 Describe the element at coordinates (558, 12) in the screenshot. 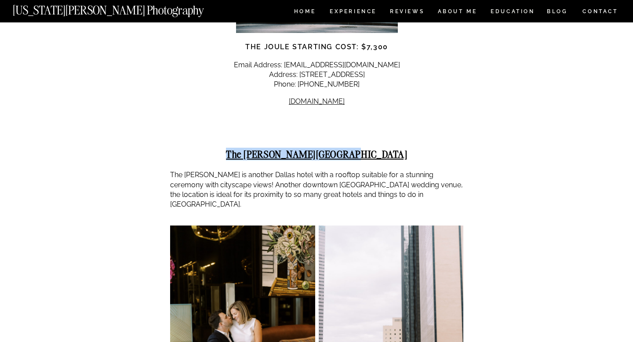

I see `nav: BLOG` at that location.